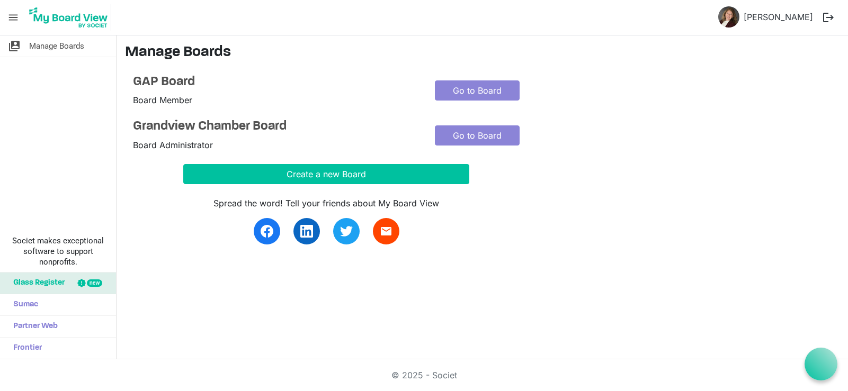 Image resolution: width=848 pixels, height=391 pixels. Describe the element at coordinates (424, 375) in the screenshot. I see `a: © 2025 - Societ` at that location.